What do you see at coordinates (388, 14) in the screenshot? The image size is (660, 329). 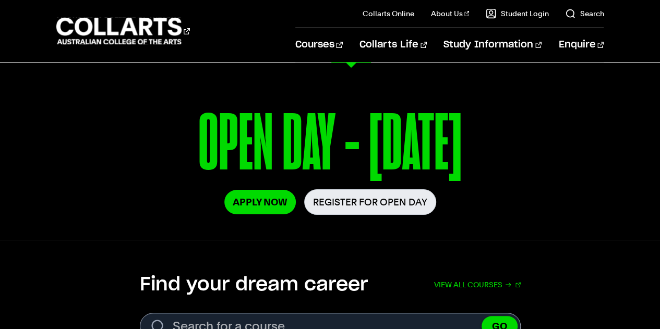 I see `a: Collarts Online` at bounding box center [388, 14].